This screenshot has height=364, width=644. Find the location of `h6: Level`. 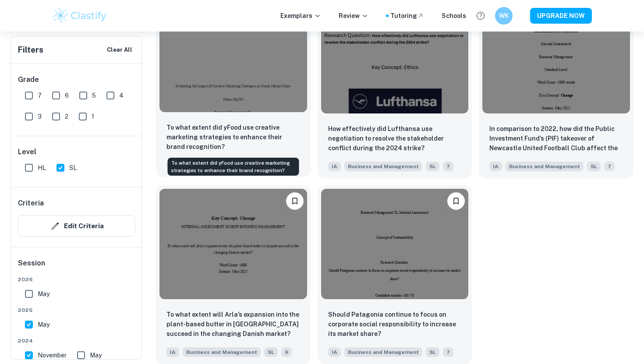

h6: Level is located at coordinates (77, 152).